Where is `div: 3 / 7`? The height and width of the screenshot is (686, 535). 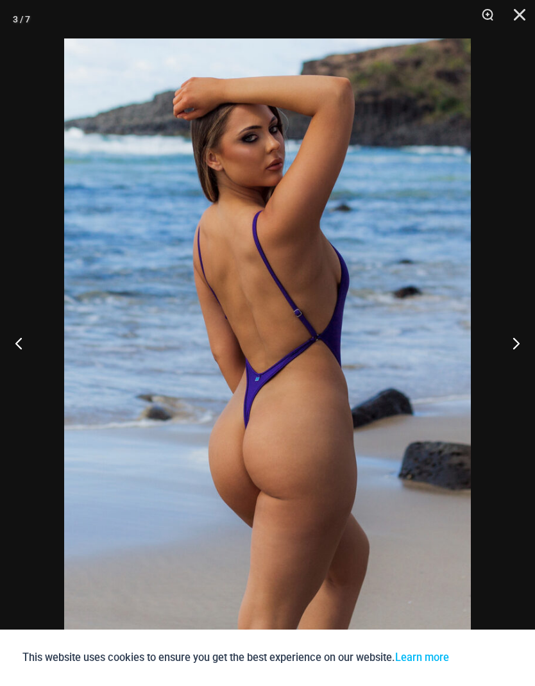
div: 3 / 7 is located at coordinates (21, 19).